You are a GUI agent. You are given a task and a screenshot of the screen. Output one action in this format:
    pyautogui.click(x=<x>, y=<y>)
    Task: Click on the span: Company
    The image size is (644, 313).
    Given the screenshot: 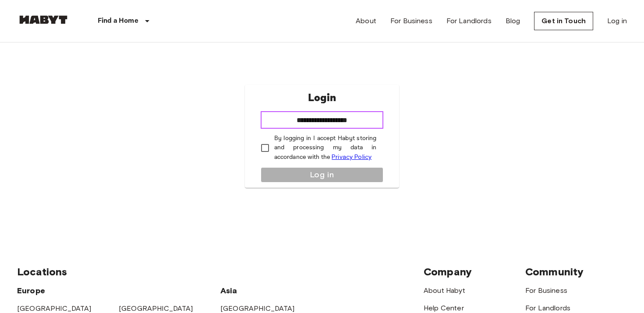 What is the action you would take?
    pyautogui.click(x=448, y=272)
    